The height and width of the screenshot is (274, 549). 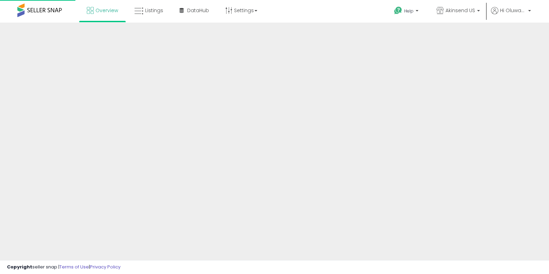 What do you see at coordinates (105, 267) in the screenshot?
I see `a: Privacy Policy` at bounding box center [105, 267].